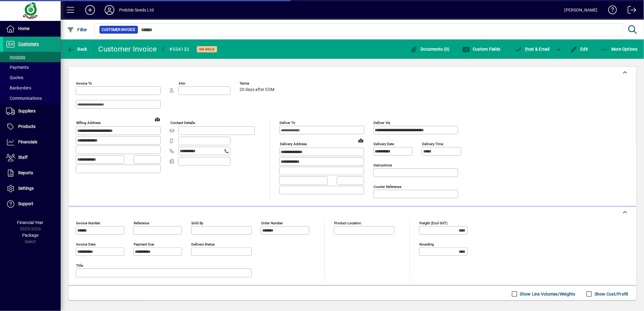 This screenshot has width=644, height=311. Describe the element at coordinates (32, 127) in the screenshot. I see `a: Products` at that location.